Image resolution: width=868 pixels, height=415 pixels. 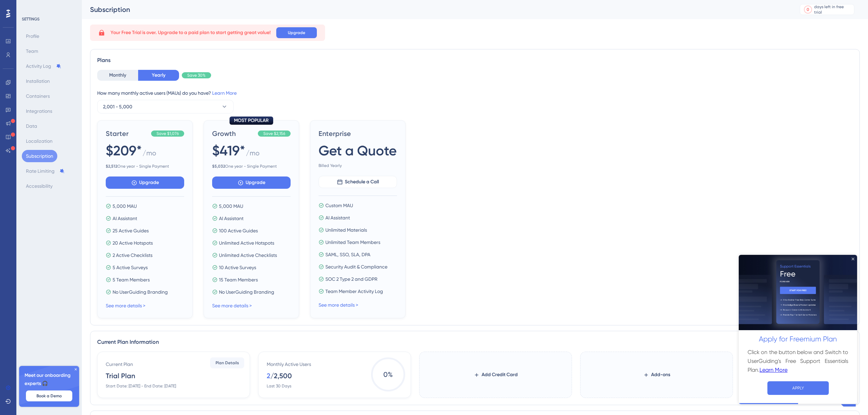 What do you see at coordinates (59, 133) in the screenshot?
I see `button: APPLY` at bounding box center [59, 133].